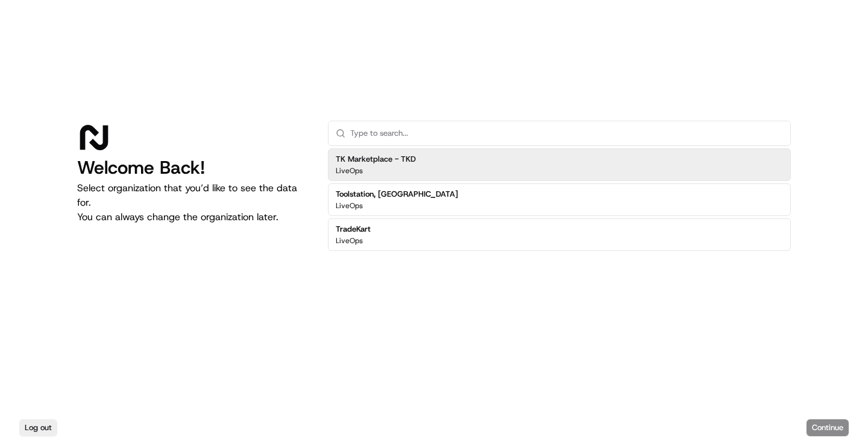 Image resolution: width=868 pixels, height=441 pixels. I want to click on p: Select organization that you’d like to see the data for. You can always change the organization l..., so click(193, 203).